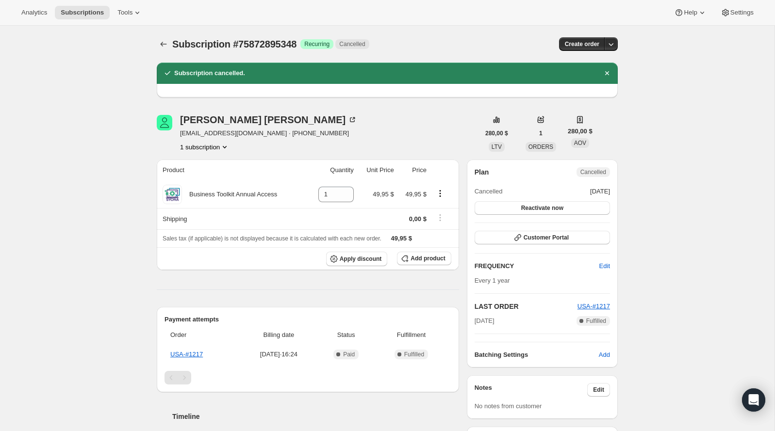 Image resolution: width=775 pixels, height=431 pixels. I want to click on th: Quantity, so click(331, 170).